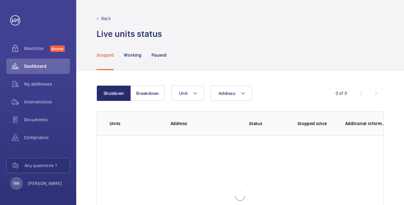  I want to click on div: 0 of 0, so click(342, 93).